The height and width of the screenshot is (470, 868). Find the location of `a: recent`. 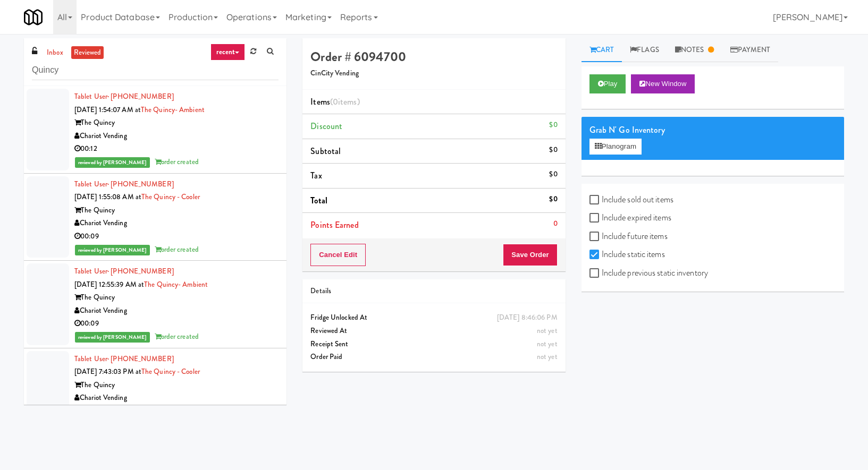

a: recent is located at coordinates (228, 52).